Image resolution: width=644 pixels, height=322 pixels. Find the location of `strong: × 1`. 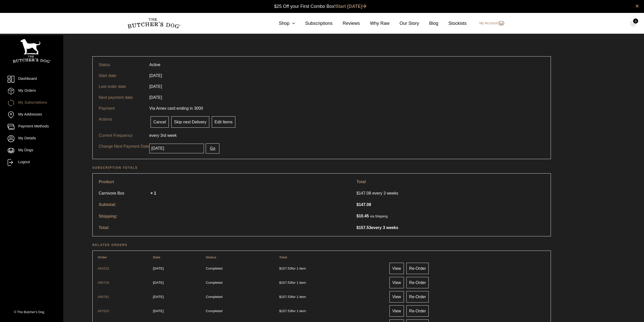

strong: × 1 is located at coordinates (153, 193).